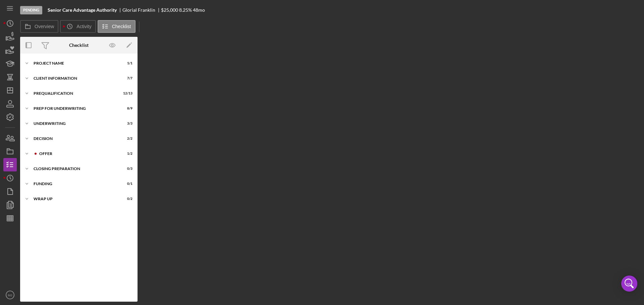 This screenshot has width=644, height=305. I want to click on div: 12 / 13, so click(127, 94).